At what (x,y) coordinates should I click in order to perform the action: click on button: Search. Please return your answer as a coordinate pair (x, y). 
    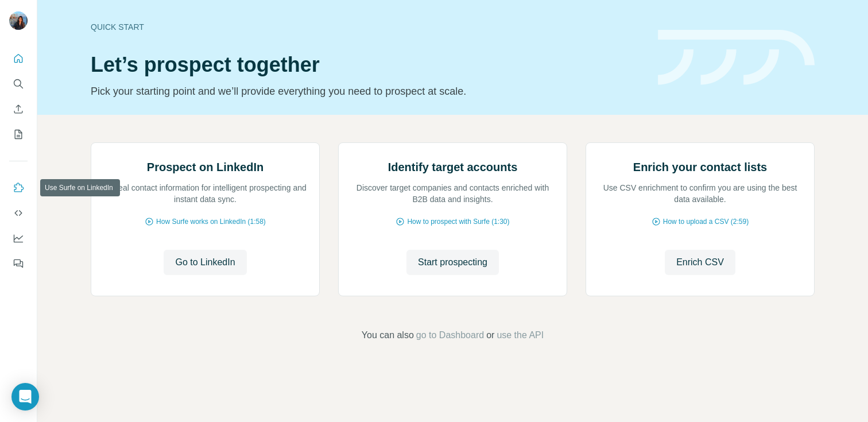
    Looking at the image, I should click on (18, 84).